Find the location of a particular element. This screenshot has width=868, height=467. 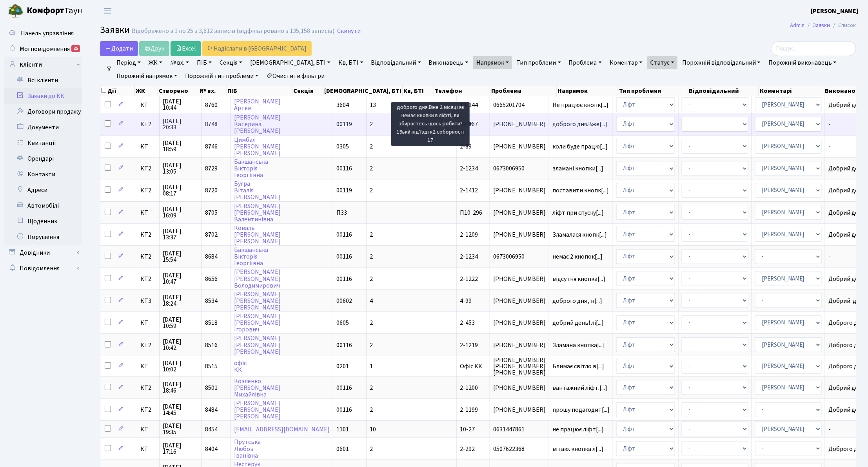

span: 0673006950 is located at coordinates (520, 169).